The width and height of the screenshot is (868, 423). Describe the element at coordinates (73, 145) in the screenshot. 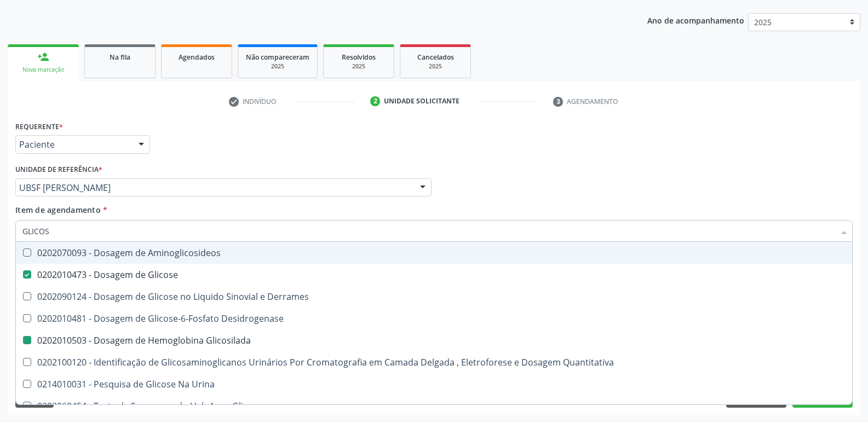

I see `span: Paciente` at that location.